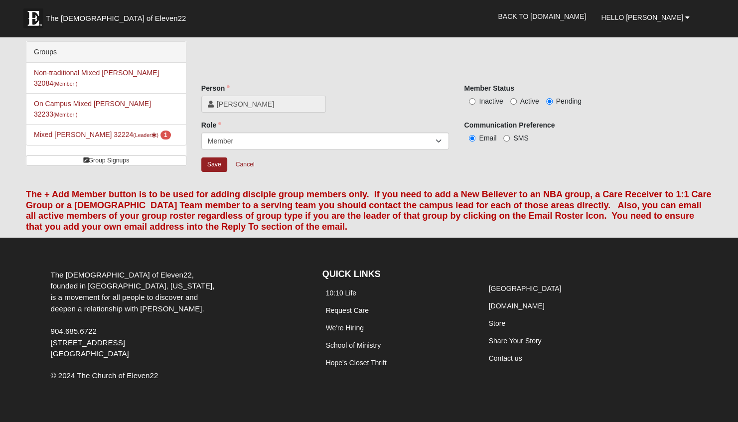 The width and height of the screenshot is (738, 422). What do you see at coordinates (33, 18) in the screenshot?
I see `img: Eleven22 logo` at bounding box center [33, 18].